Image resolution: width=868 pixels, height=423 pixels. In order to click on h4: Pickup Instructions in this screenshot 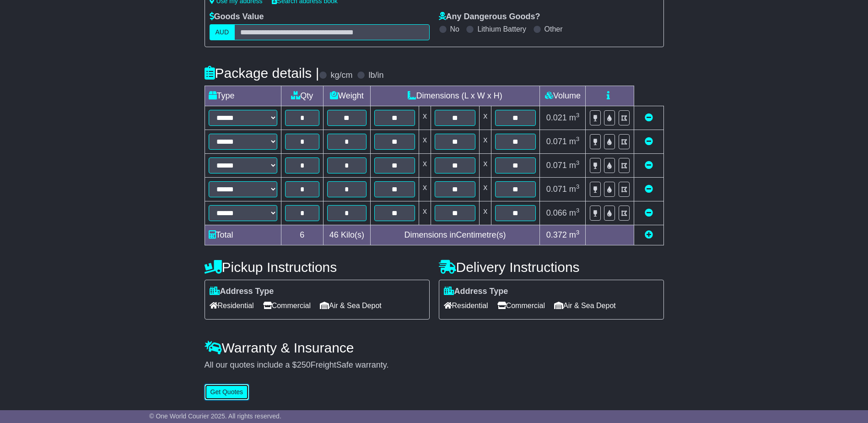, I will do `click(317, 267)`.